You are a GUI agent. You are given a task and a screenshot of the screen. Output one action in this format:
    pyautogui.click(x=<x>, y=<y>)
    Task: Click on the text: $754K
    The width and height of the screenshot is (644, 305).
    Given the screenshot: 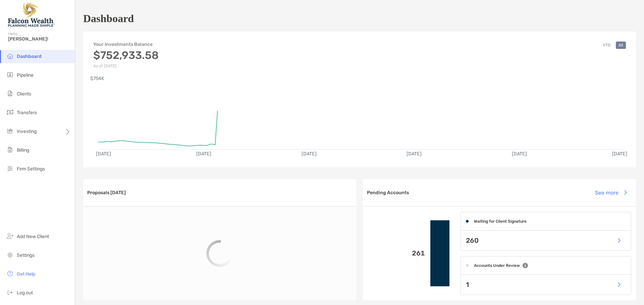 What is the action you would take?
    pyautogui.click(x=97, y=78)
    